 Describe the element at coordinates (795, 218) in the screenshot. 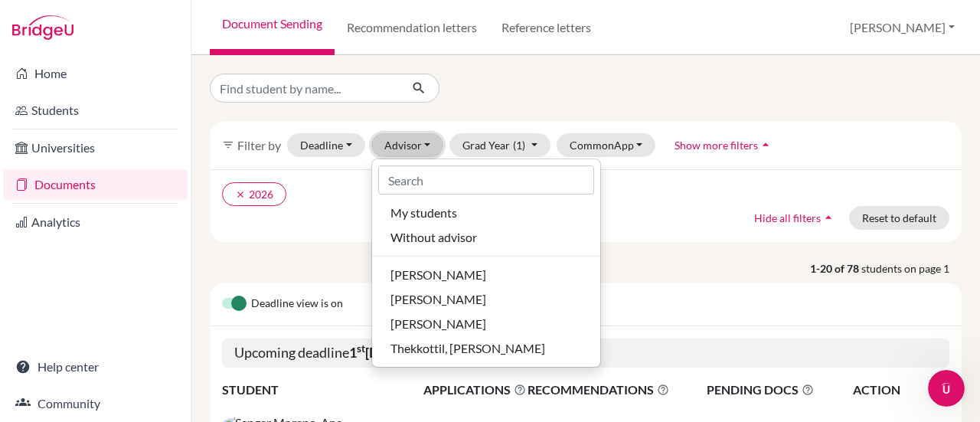

I see `button: Hide all filtersarrow_drop_up` at that location.